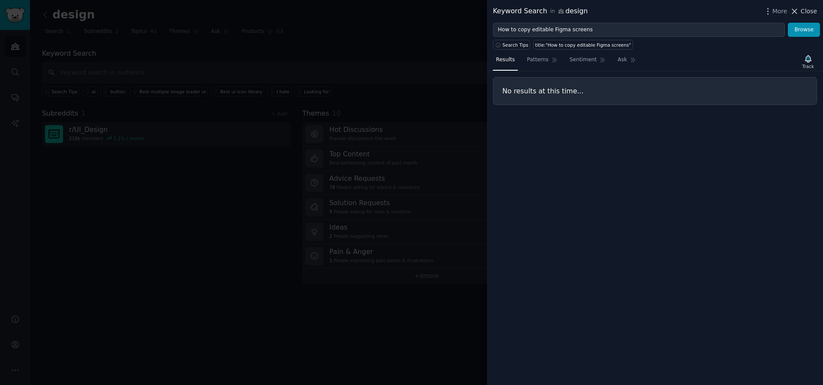 The image size is (823, 385). Describe the element at coordinates (511, 45) in the screenshot. I see `button: Search Tips` at that location.